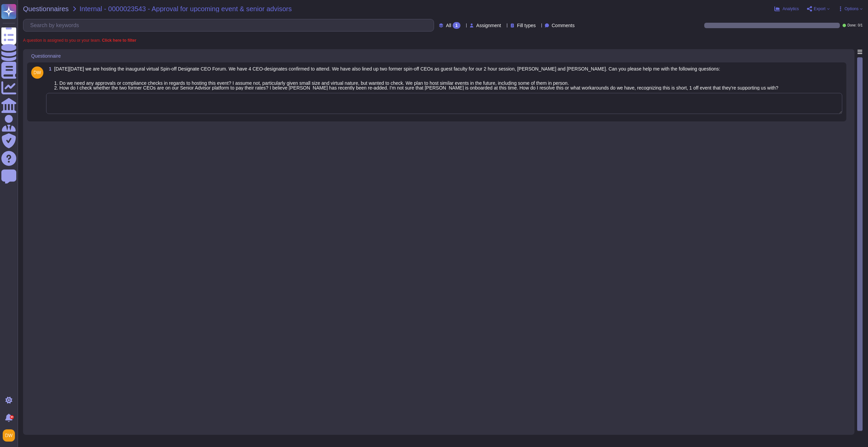 Image resolution: width=868 pixels, height=447 pixels. I want to click on span: All, so click(448, 25).